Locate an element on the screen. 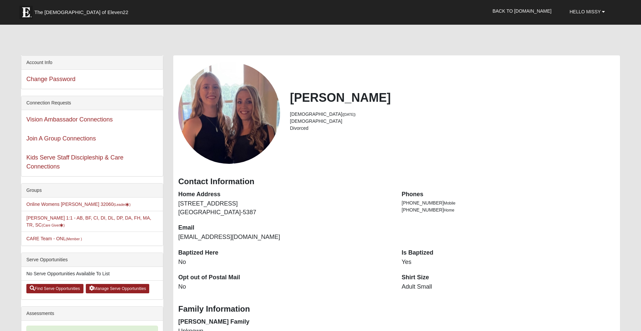 The height and width of the screenshot is (331, 641). dt: Email is located at coordinates (285, 228).